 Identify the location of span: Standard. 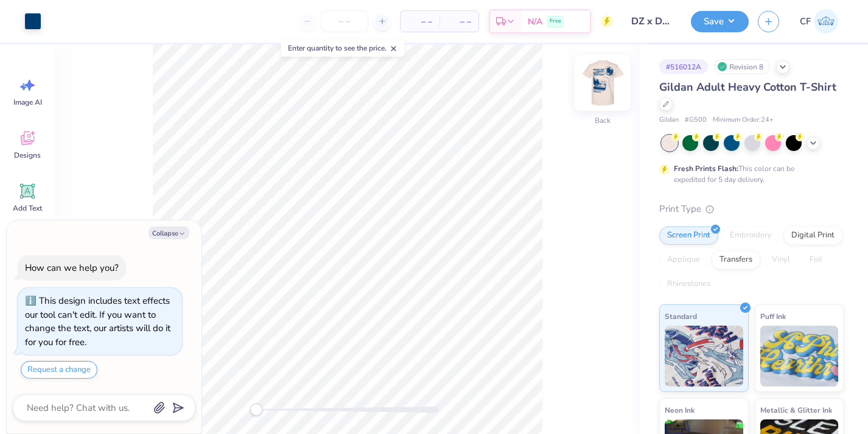
(681, 315).